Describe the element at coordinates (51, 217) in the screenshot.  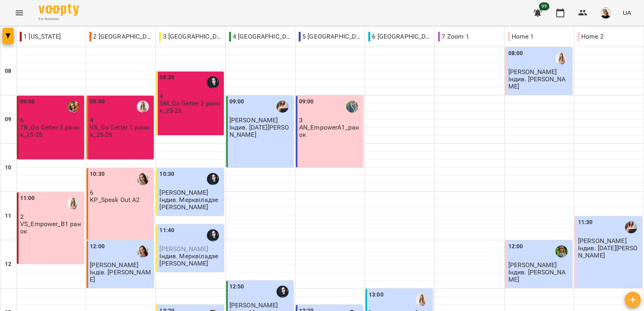
I see `p: 2` at that location.